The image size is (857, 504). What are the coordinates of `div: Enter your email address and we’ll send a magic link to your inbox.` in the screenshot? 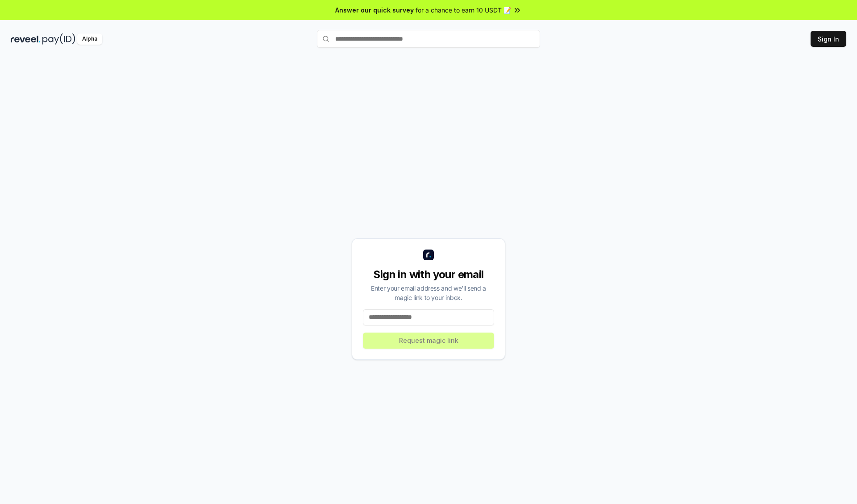 It's located at (429, 293).